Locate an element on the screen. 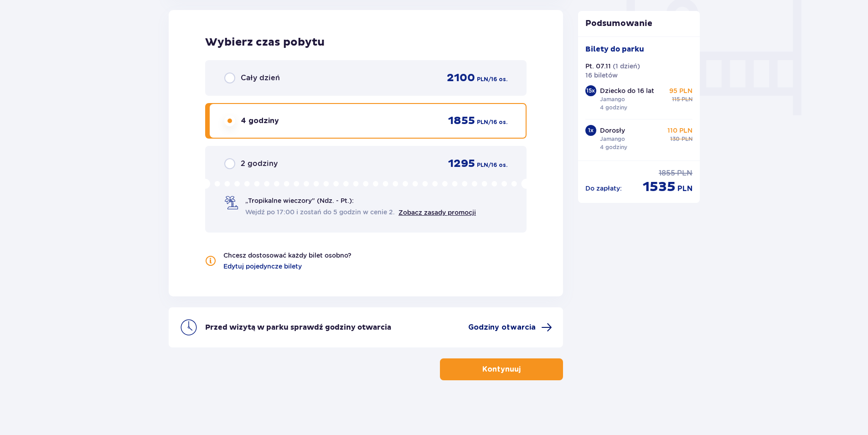 This screenshot has width=868, height=435. span: 2 godziny is located at coordinates (259, 164).